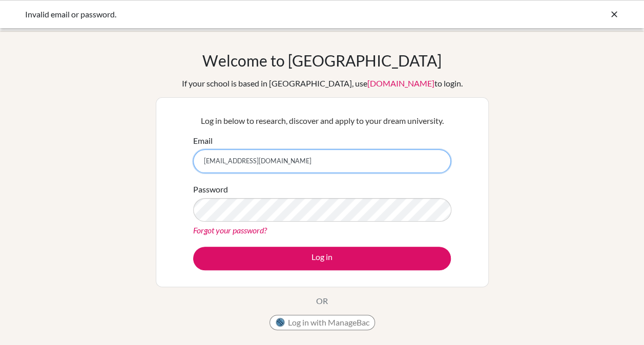  What do you see at coordinates (322, 121) in the screenshot?
I see `p: Log in below to research, discover and apply to your dream university.` at bounding box center [322, 121].